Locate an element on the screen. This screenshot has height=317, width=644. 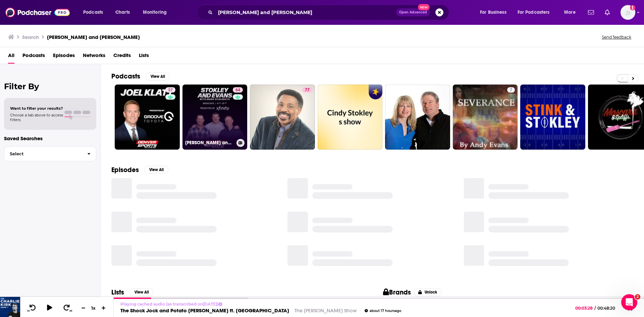
a: Lists is located at coordinates (144, 57).